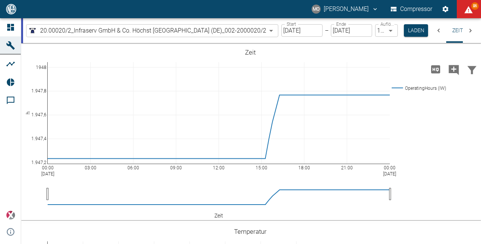  Describe the element at coordinates (454, 69) in the screenshot. I see `button: Kommentar hinzufügen` at that location.